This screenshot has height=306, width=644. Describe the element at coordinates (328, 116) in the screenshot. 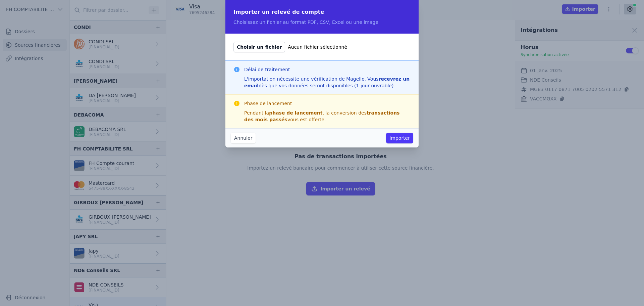

I see `div: Pendant la , la conversion des vous est offerte.` at that location.